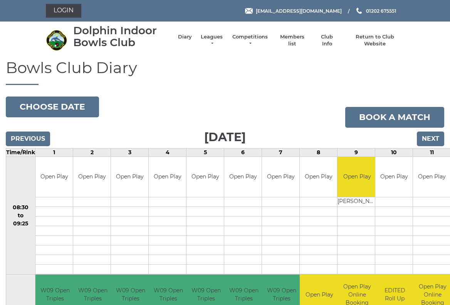 The width and height of the screenshot is (450, 305). What do you see at coordinates (281, 152) in the screenshot?
I see `td: 7` at bounding box center [281, 152].